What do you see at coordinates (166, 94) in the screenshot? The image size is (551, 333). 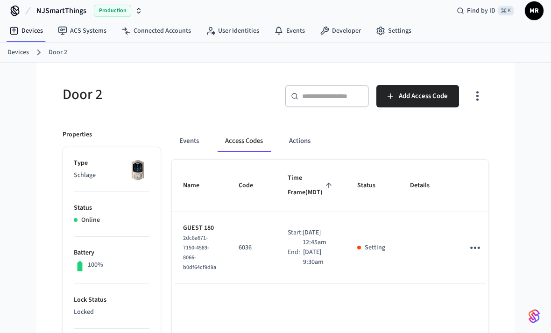 I see `h5: Door 2` at bounding box center [166, 94].